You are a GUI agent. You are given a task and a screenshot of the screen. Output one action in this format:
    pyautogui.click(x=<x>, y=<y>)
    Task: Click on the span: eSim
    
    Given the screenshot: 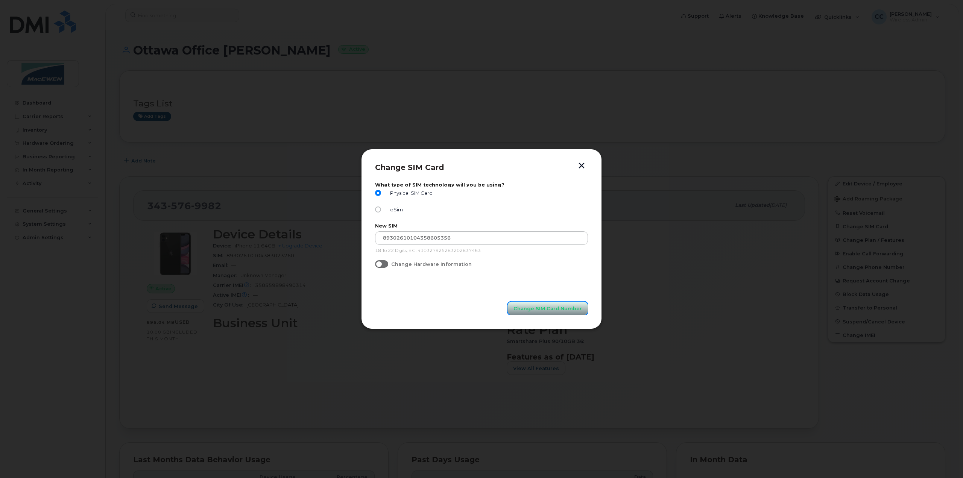 What is the action you would take?
    pyautogui.click(x=395, y=210)
    